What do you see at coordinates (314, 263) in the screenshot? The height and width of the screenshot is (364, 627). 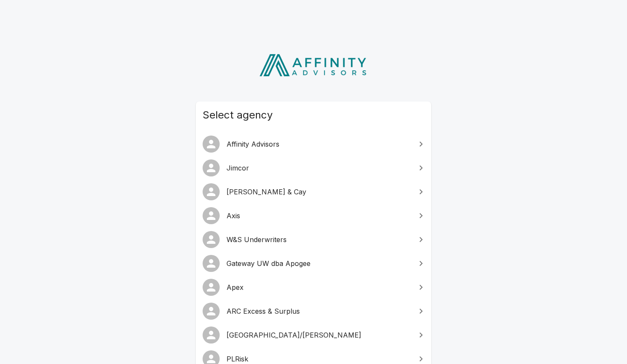 I see `a: Gateway UW dba Apogee` at bounding box center [314, 263].